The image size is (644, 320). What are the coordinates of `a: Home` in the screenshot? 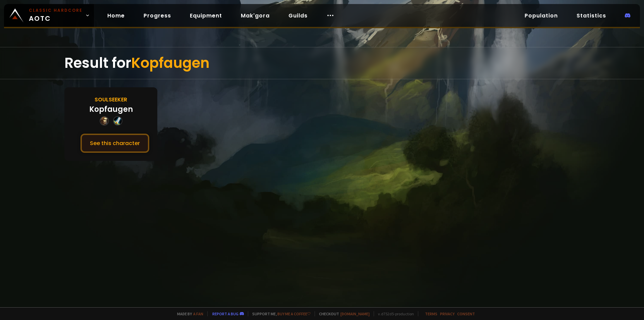 It's located at (116, 15).